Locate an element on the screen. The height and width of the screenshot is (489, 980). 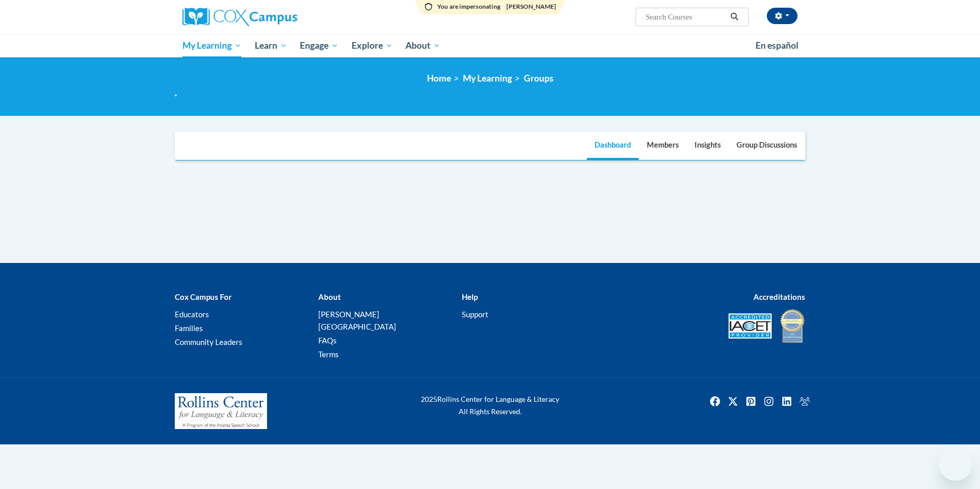
button: Account Settings is located at coordinates (782, 16).